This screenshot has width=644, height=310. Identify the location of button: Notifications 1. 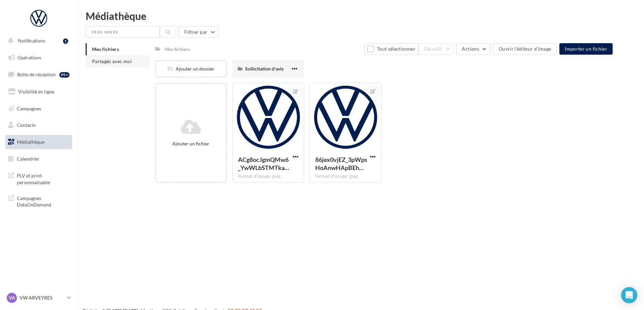
(38, 41).